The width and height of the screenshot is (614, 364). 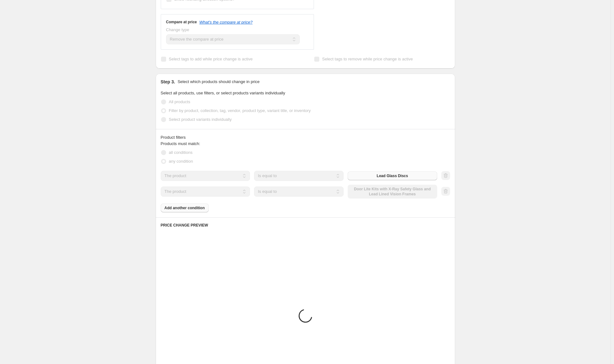 I want to click on span: all conditions, so click(x=181, y=153).